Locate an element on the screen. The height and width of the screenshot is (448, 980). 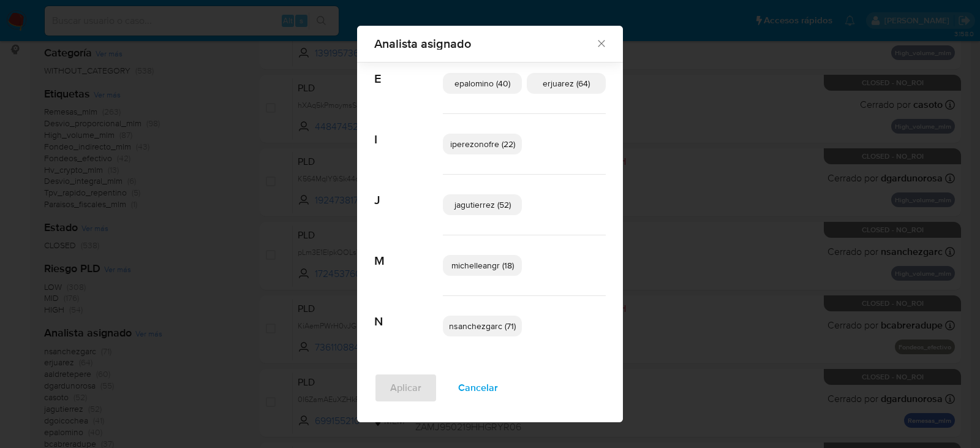
span: jagutierrez (52) is located at coordinates (482, 205).